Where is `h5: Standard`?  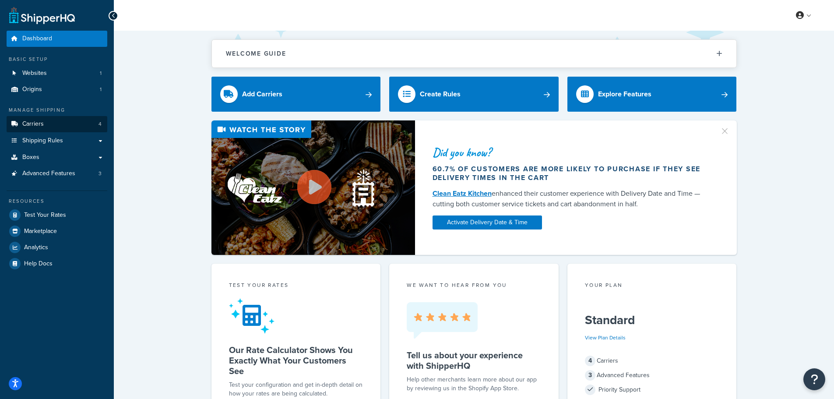
h5: Standard is located at coordinates (652, 320).